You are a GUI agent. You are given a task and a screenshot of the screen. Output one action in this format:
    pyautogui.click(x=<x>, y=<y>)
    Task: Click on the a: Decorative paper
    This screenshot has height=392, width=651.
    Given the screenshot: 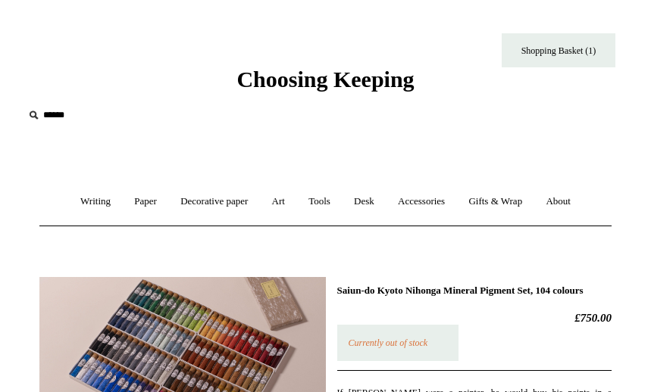 What is the action you would take?
    pyautogui.click(x=214, y=201)
    